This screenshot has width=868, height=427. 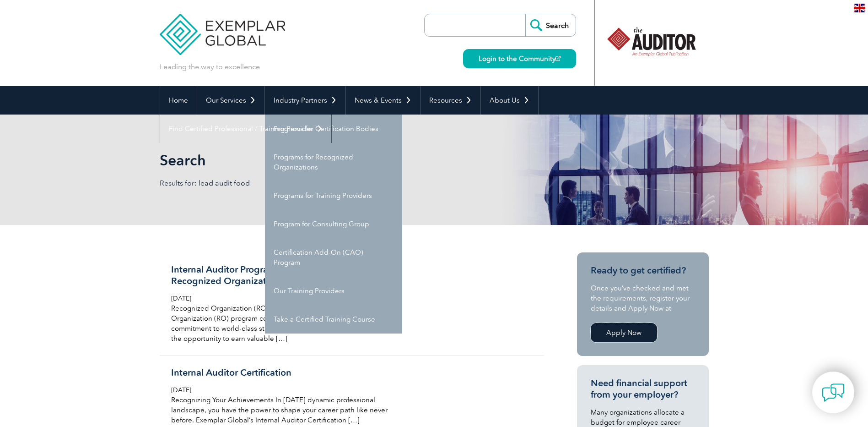 What do you see at coordinates (624, 332) in the screenshot?
I see `a: Apply Now` at bounding box center [624, 332].